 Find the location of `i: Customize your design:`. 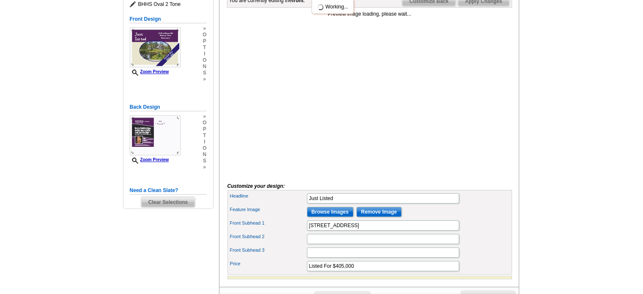

i: Customize your design: is located at coordinates (256, 186).